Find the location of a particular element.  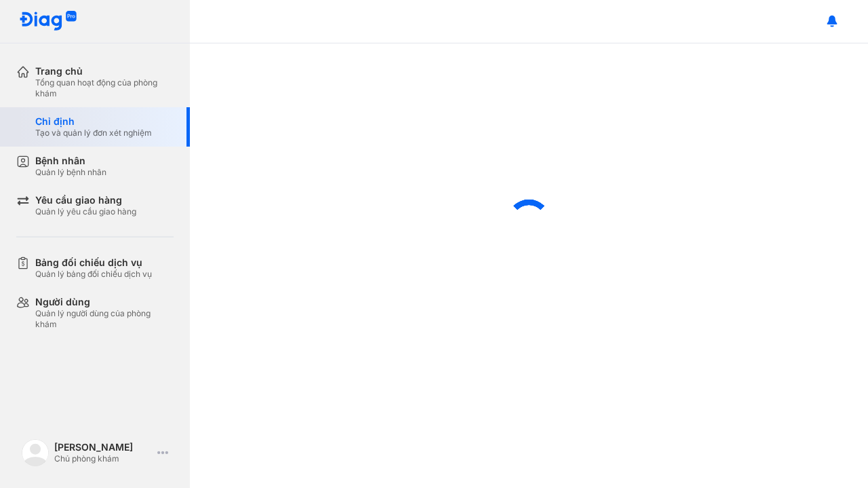

div: Chủ phòng khám is located at coordinates (103, 459).